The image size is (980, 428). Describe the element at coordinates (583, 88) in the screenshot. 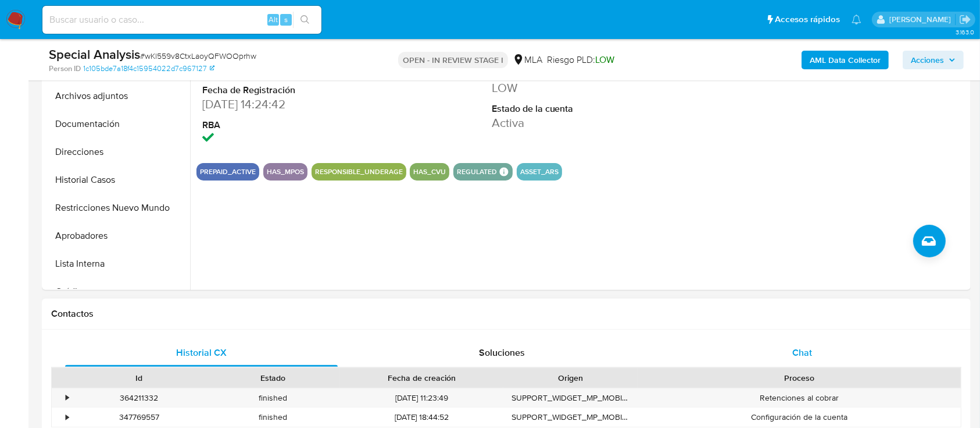

I see `dd: LOW` at that location.